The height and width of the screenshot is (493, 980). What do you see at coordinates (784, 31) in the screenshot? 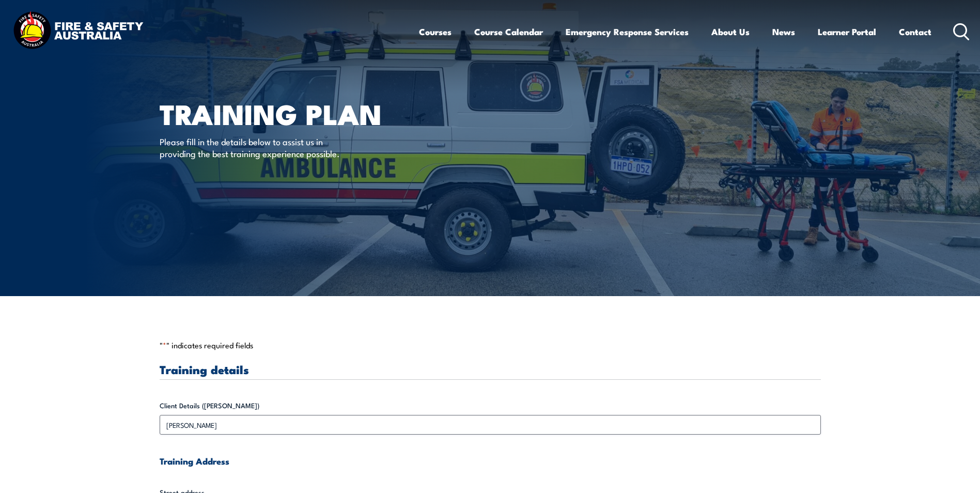
I see `a: News` at bounding box center [784, 31].